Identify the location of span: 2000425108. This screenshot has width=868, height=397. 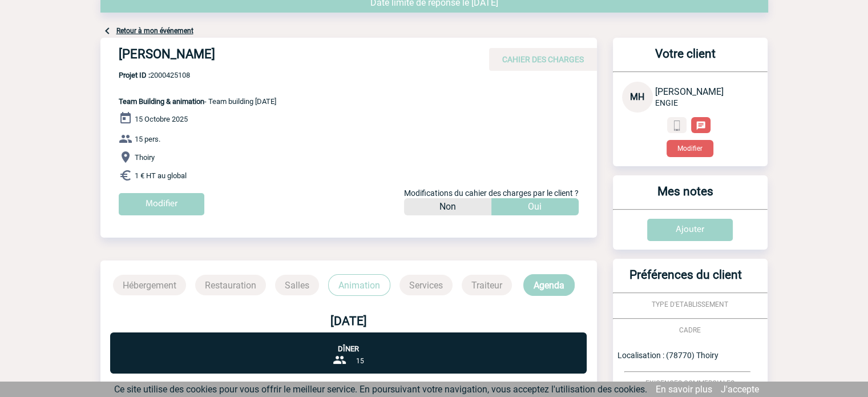
(197, 75).